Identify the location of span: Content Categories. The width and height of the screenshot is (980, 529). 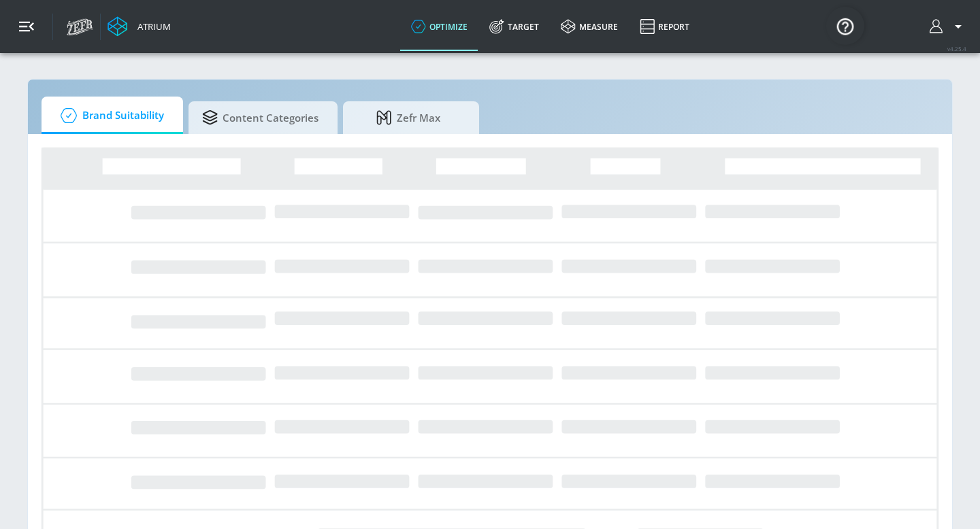
(260, 118).